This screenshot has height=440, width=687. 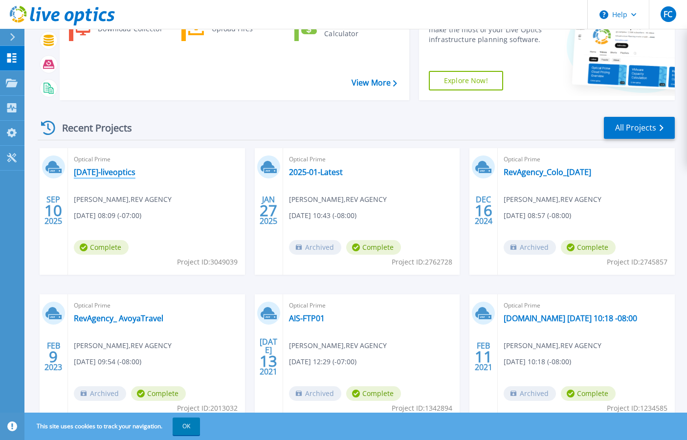 What do you see at coordinates (207, 408) in the screenshot?
I see `span: Project ID: 2013032` at bounding box center [207, 408].